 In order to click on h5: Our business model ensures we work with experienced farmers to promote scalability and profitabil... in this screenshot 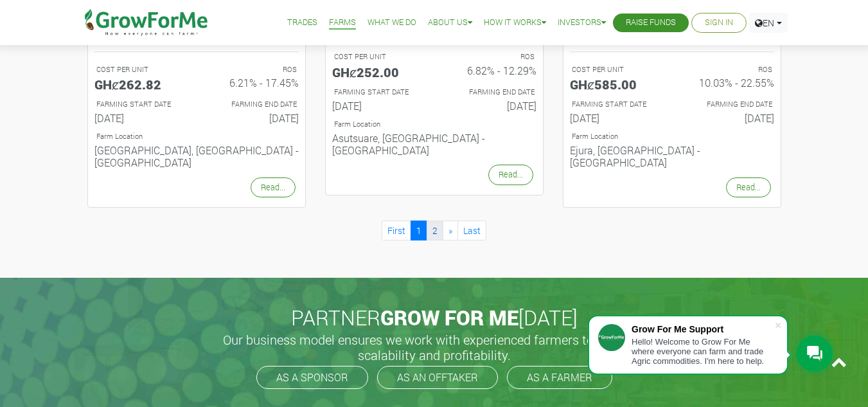, I will do `click(434, 347)`.